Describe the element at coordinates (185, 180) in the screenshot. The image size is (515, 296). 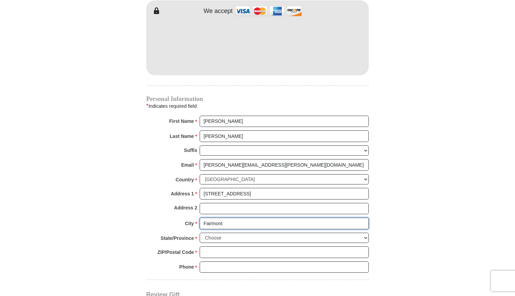
I see `strong: Country` at that location.